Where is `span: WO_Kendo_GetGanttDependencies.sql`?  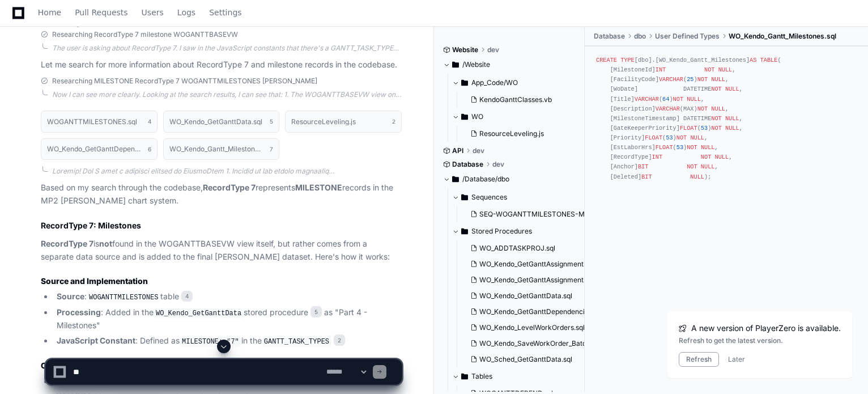
span: WO_Kendo_GetGanttDependencies.sql is located at coordinates (541, 312).